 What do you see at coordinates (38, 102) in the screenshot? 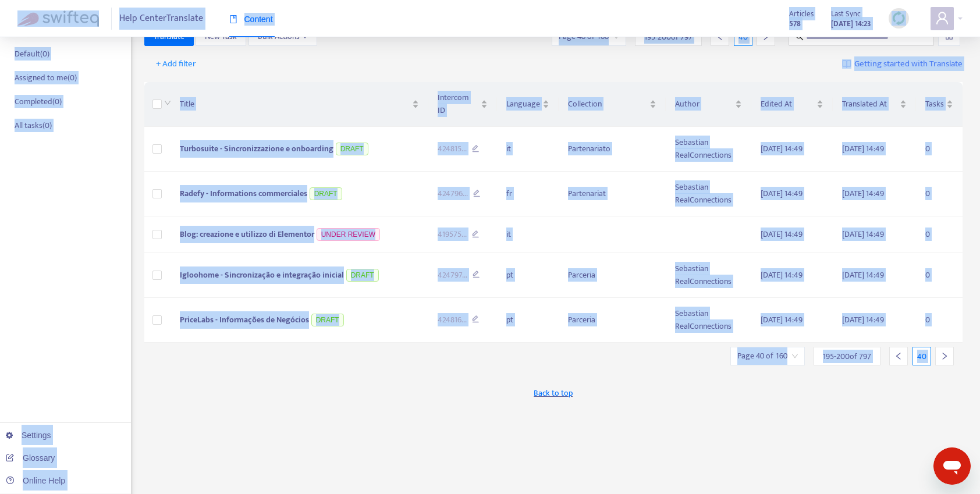
I see `p: Completed ( 0 )` at bounding box center [38, 102].